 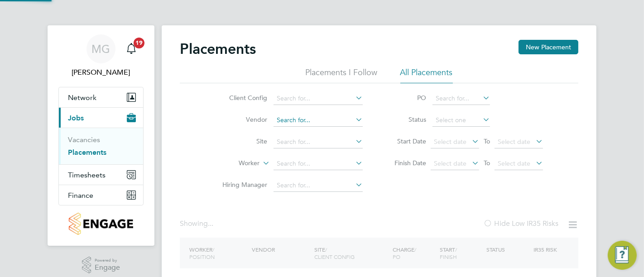 What do you see at coordinates (87, 175) in the screenshot?
I see `span: Timesheets` at bounding box center [87, 175].